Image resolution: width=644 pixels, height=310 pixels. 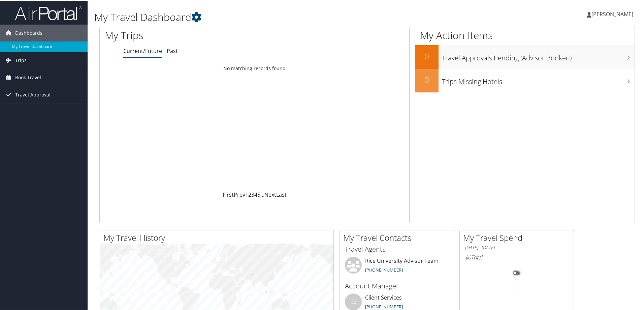 I want to click on a: 0Travel Approvals Pending (Advisor Booked), so click(x=524, y=56).